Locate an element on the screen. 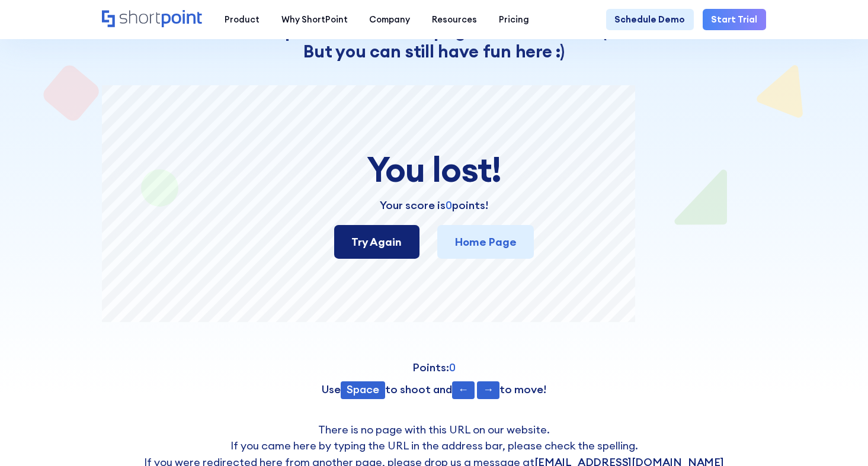  a: Resources is located at coordinates (454, 20).